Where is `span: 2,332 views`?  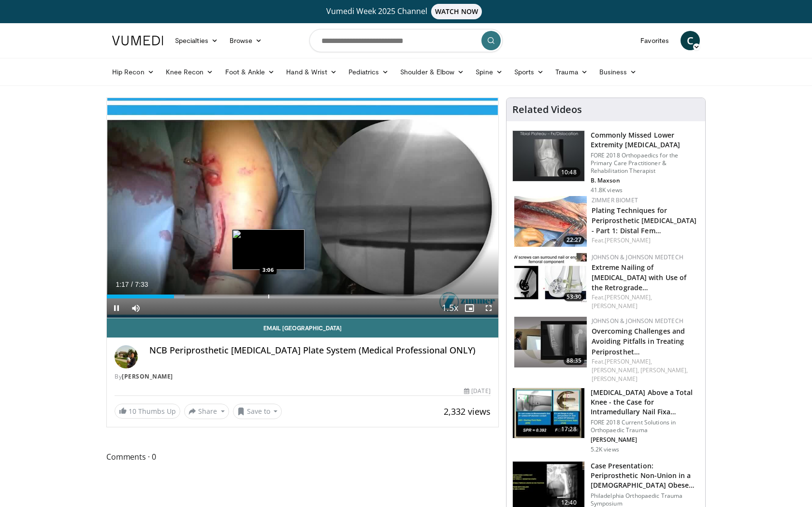
span: 2,332 views is located at coordinates (467, 412).